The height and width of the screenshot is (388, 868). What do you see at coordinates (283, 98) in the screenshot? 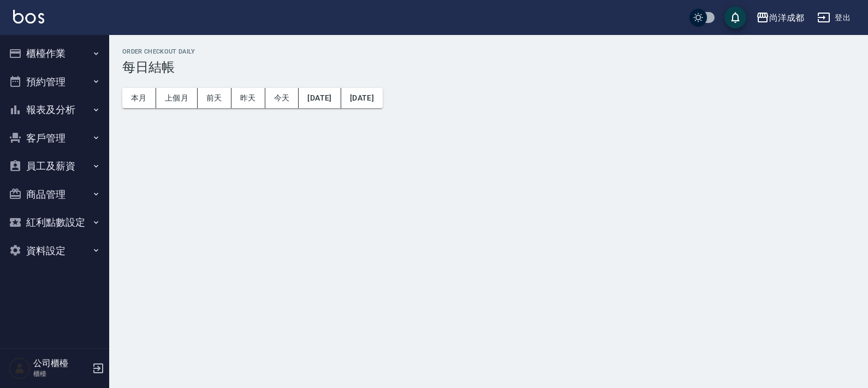
I see `button: 今天` at bounding box center [283, 98].